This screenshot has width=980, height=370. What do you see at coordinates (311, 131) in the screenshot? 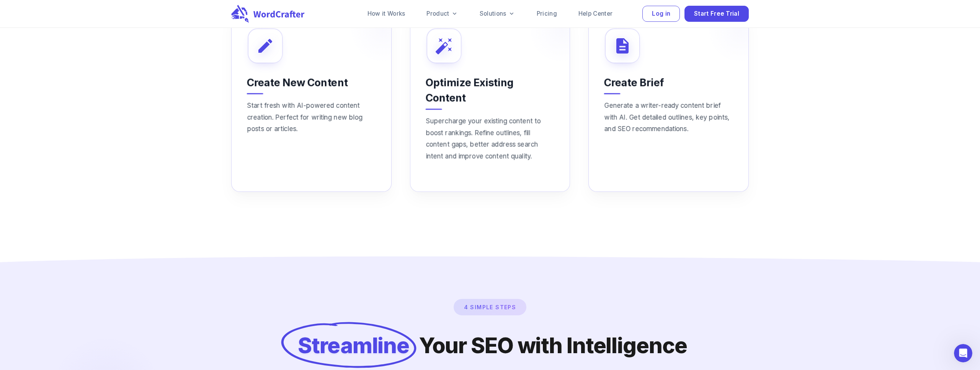
I see `p: Start fresh with AI-powered content creation. Perfect for writing new blog posts or articles.` at bounding box center [311, 131].